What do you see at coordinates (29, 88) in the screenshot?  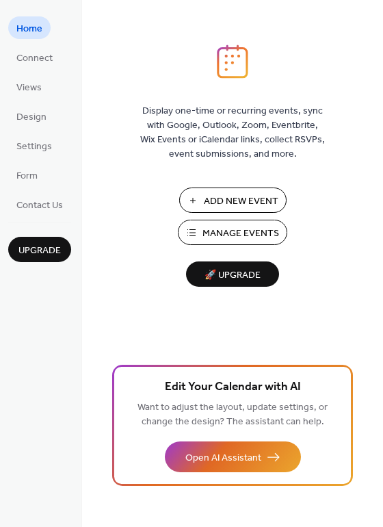 I see `span: Views` at bounding box center [29, 88].